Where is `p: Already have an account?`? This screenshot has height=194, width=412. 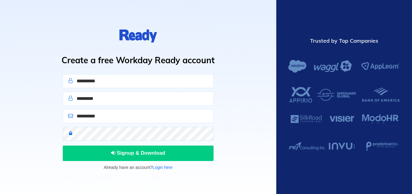 p: Already have an account? is located at coordinates (138, 167).